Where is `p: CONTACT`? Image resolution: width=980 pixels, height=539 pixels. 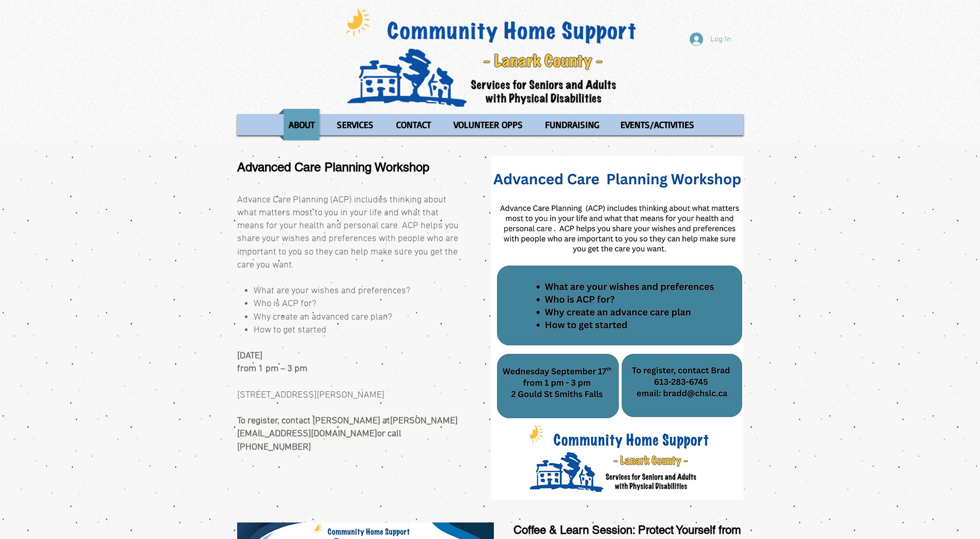 p: CONTACT is located at coordinates (413, 124).